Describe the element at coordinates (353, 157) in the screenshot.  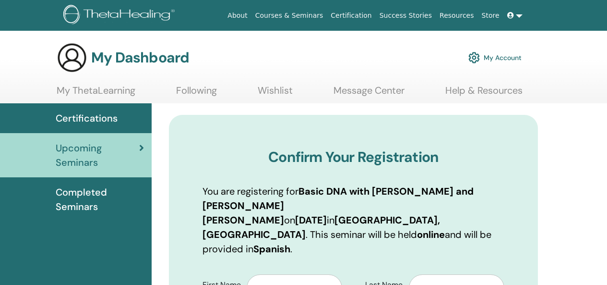
I see `h3: Confirm Your Registration` at that location.